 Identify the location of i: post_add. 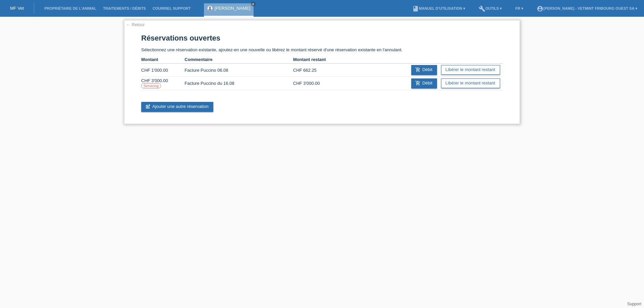
(148, 107).